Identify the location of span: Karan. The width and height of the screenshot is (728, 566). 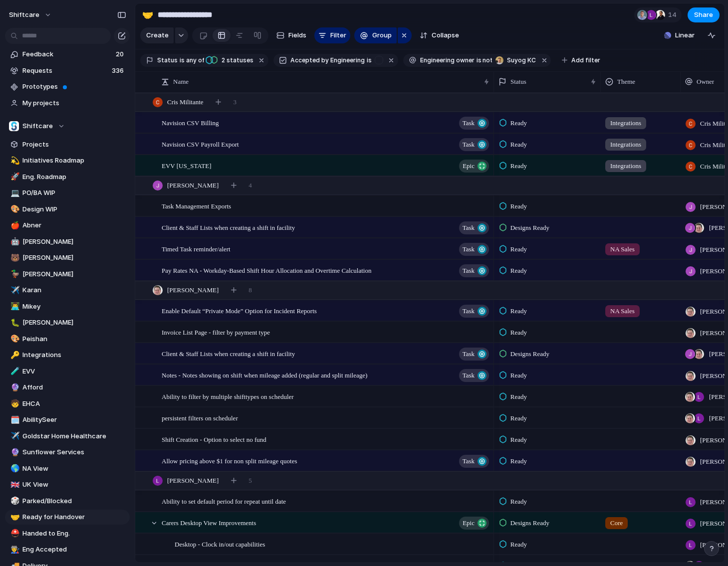
(74, 291).